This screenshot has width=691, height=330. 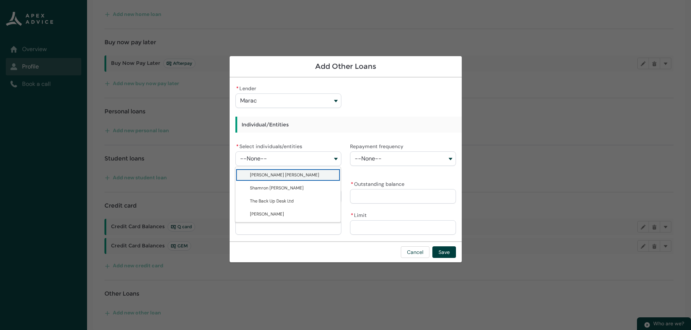 What do you see at coordinates (378, 183) in the screenshot?
I see `label: Outstanding balance` at bounding box center [378, 183].